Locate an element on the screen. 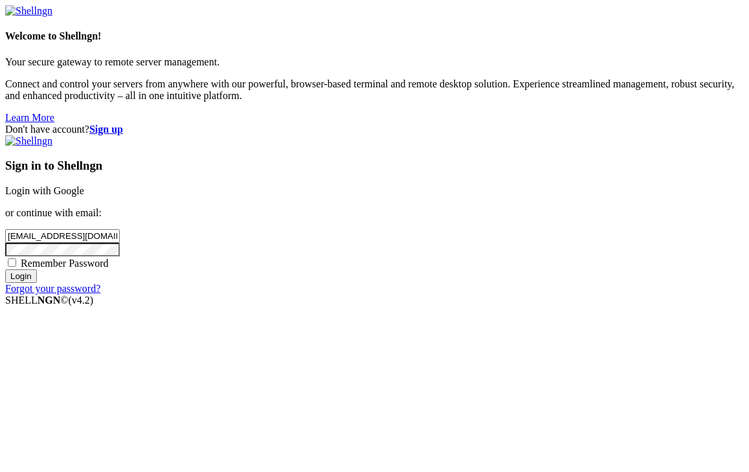 The width and height of the screenshot is (749, 472). span: Remember Password is located at coordinates (65, 263).